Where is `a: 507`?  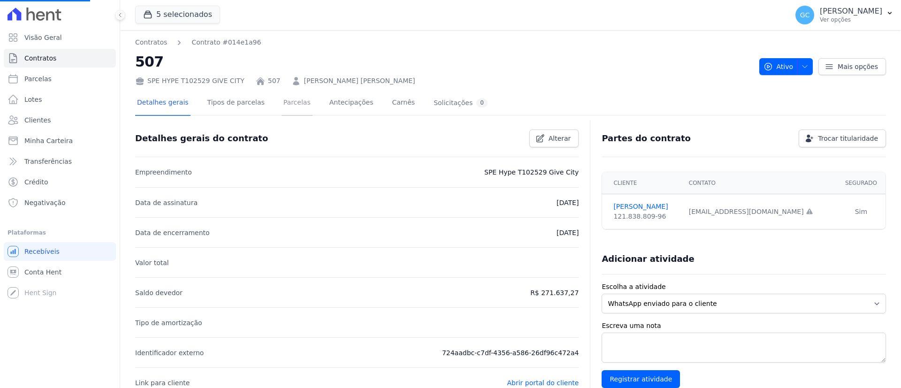
a: 507 is located at coordinates (274, 81).